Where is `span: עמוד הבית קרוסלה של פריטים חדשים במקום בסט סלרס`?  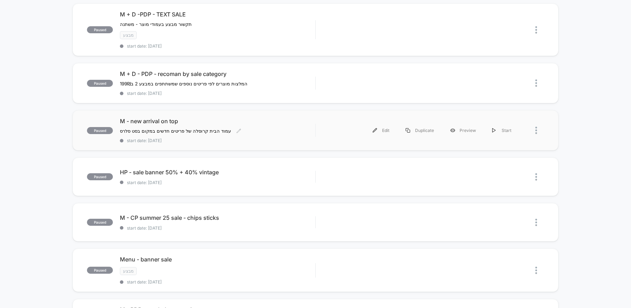 span: עמוד הבית קרוסלה של פריטים חדשים במקום בסט סלרס is located at coordinates (175, 131).